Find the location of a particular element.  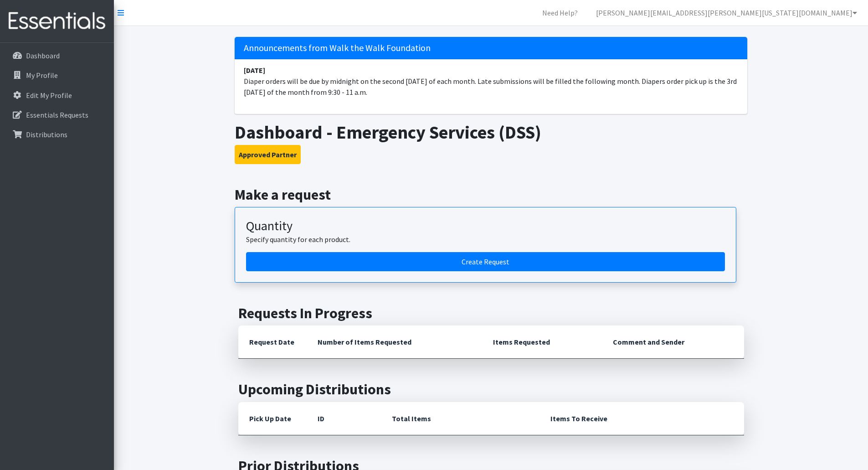

th: Items To Receive is located at coordinates (641, 418).